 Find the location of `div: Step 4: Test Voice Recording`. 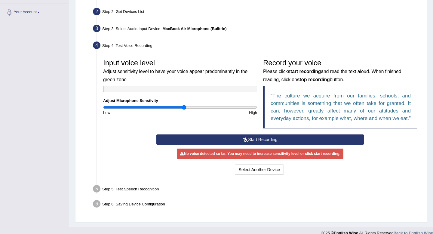

div: Step 4: Test Voice Recording is located at coordinates (257, 46).